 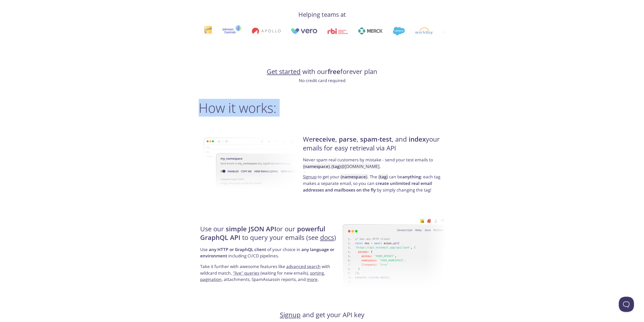 What do you see at coordinates (322, 15) in the screenshot?
I see `h4: Helping teams at` at bounding box center [322, 15].